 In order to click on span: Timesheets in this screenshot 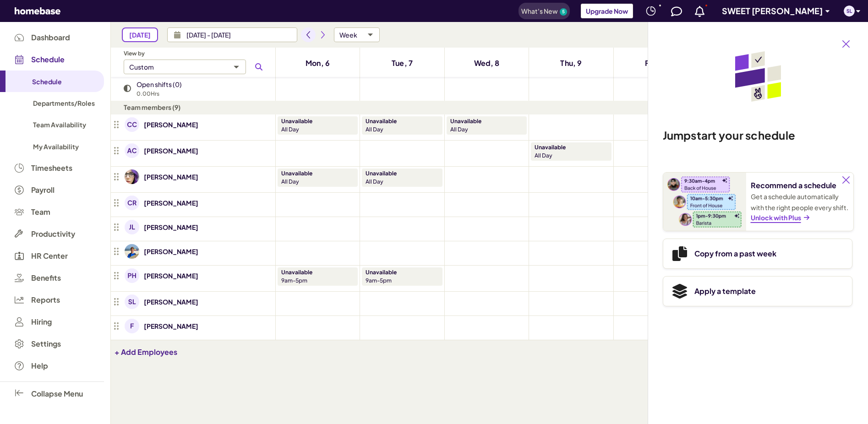, I will do `click(52, 168)`.